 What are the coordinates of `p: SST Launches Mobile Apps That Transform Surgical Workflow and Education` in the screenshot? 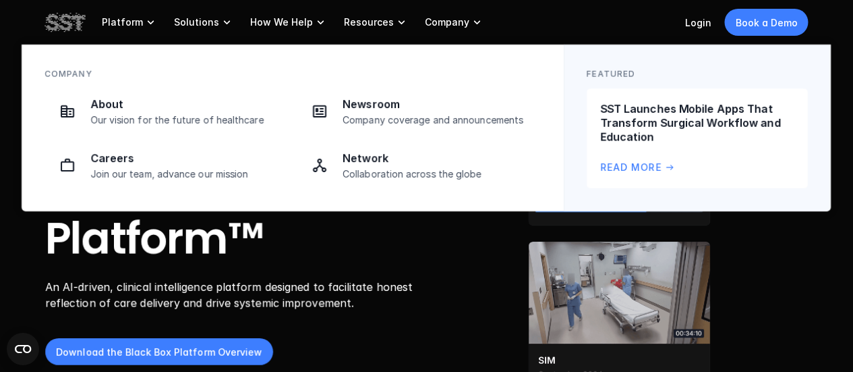 It's located at (697, 123).